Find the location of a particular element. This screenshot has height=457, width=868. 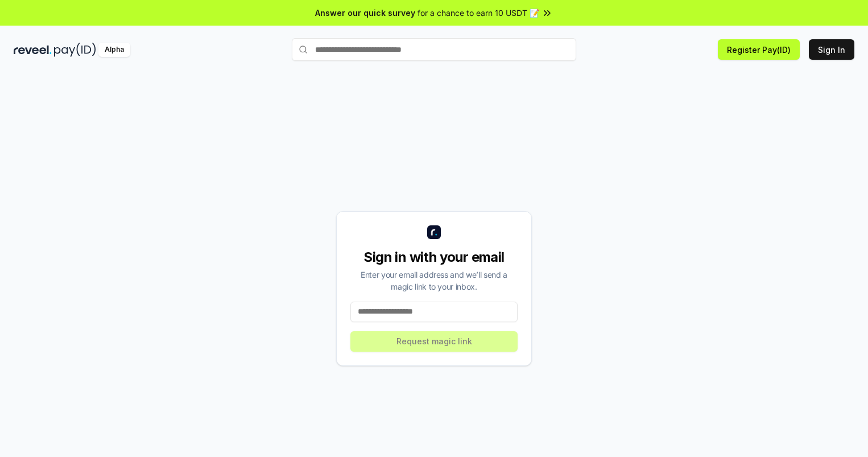

div: Enter your email address and we’ll send a magic link to your inbox. is located at coordinates (434, 280).